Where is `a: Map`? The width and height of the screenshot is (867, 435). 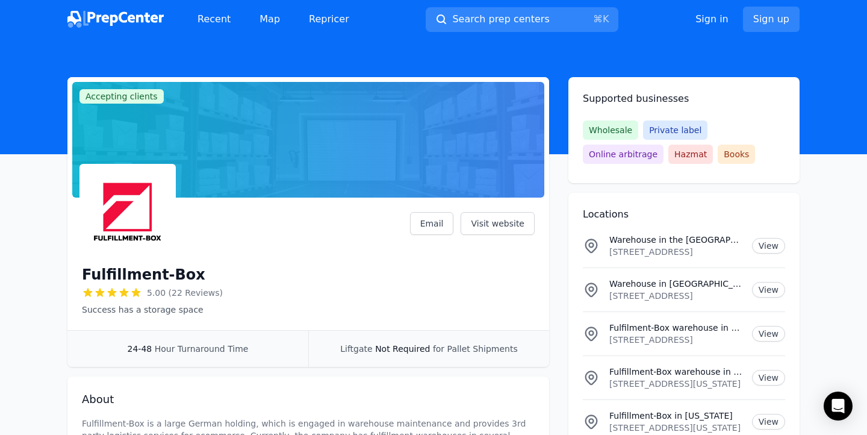 a: Map is located at coordinates (270, 19).